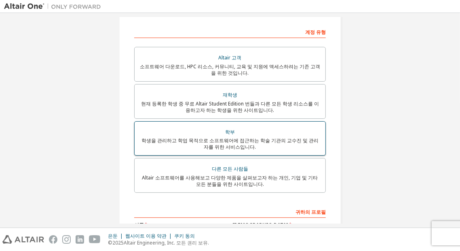 The height and width of the screenshot is (251, 460). Describe the element at coordinates (113, 236) in the screenshot. I see `font: 은둔` at that location.